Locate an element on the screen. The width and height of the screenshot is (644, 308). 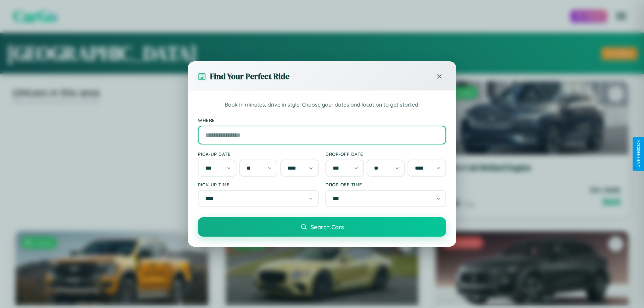
label: Drop-off Date is located at coordinates (386, 154).